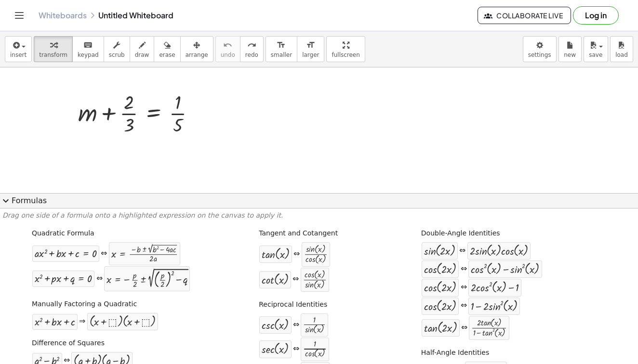  What do you see at coordinates (68, 343) in the screenshot?
I see `label: Difference of Squares` at bounding box center [68, 343].